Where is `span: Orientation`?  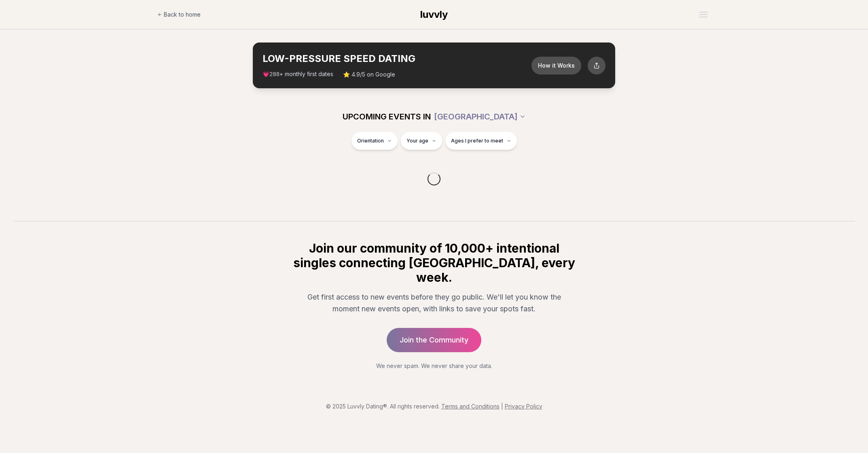
span: Orientation is located at coordinates (370, 141).